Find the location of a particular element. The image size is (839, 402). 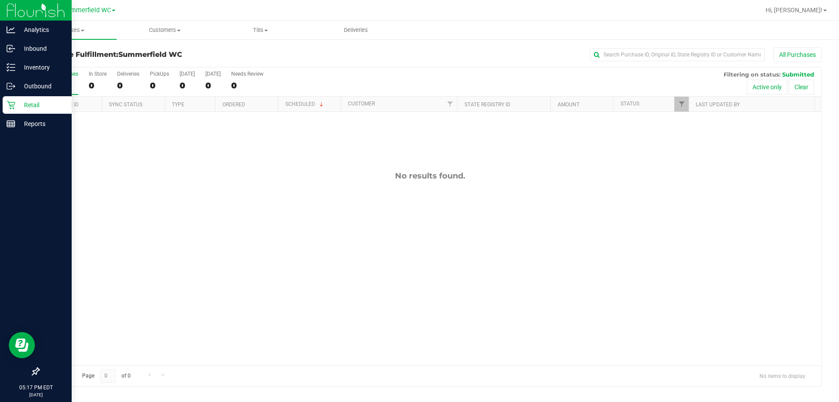

inline-svg: Analytics is located at coordinates (11, 30).